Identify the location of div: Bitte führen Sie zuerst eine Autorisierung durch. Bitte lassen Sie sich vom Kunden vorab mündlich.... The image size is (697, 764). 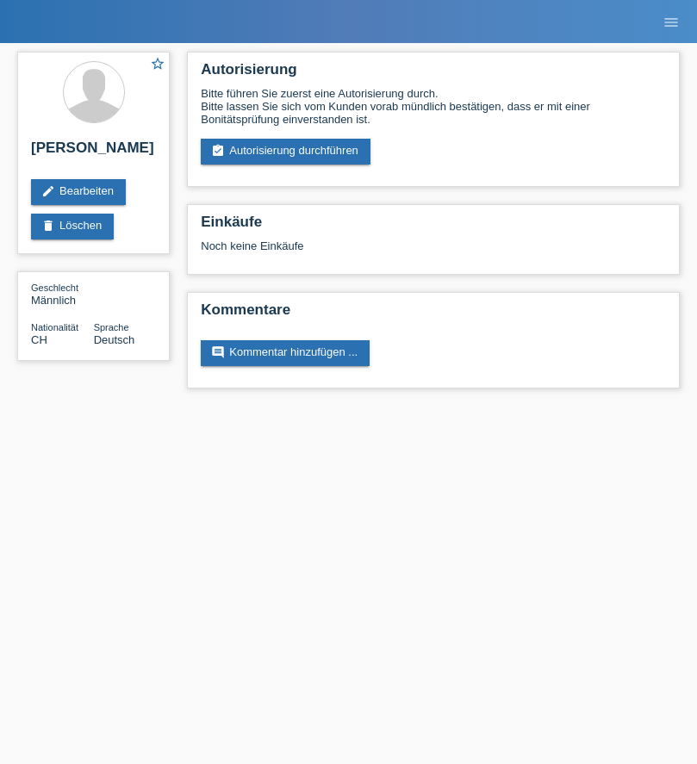
(433, 106).